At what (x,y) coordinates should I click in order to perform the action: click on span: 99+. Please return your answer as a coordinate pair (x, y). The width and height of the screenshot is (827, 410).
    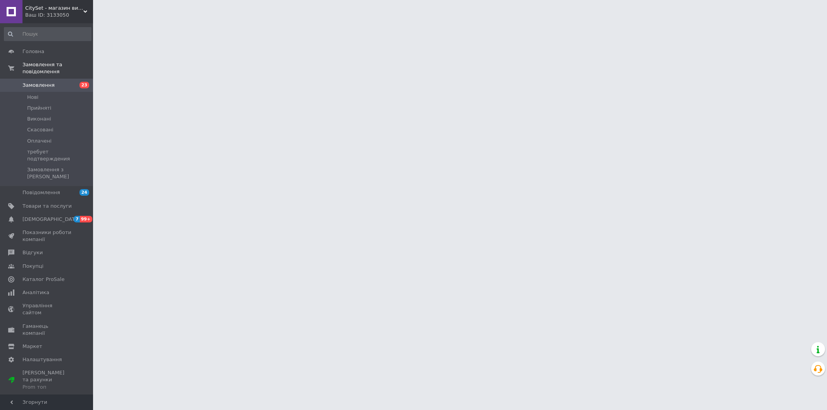
    Looking at the image, I should click on (86, 219).